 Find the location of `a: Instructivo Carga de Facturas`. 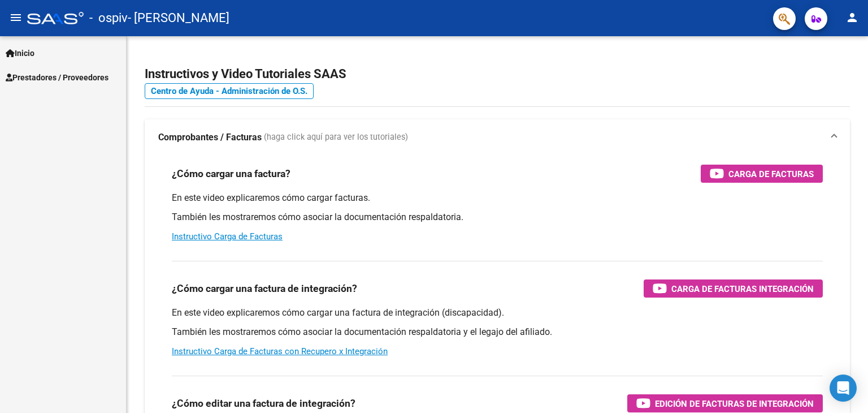

a: Instructivo Carga de Facturas is located at coordinates (227, 236).